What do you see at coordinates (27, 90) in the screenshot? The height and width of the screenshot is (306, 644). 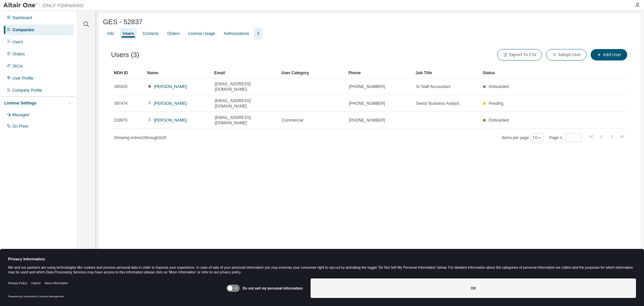 I see `div: Company Profile` at bounding box center [27, 90].